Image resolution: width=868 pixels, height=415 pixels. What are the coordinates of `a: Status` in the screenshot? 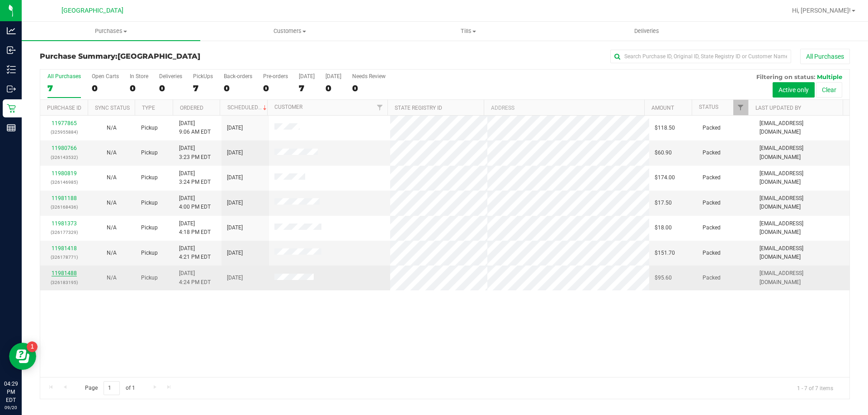 It's located at (708, 107).